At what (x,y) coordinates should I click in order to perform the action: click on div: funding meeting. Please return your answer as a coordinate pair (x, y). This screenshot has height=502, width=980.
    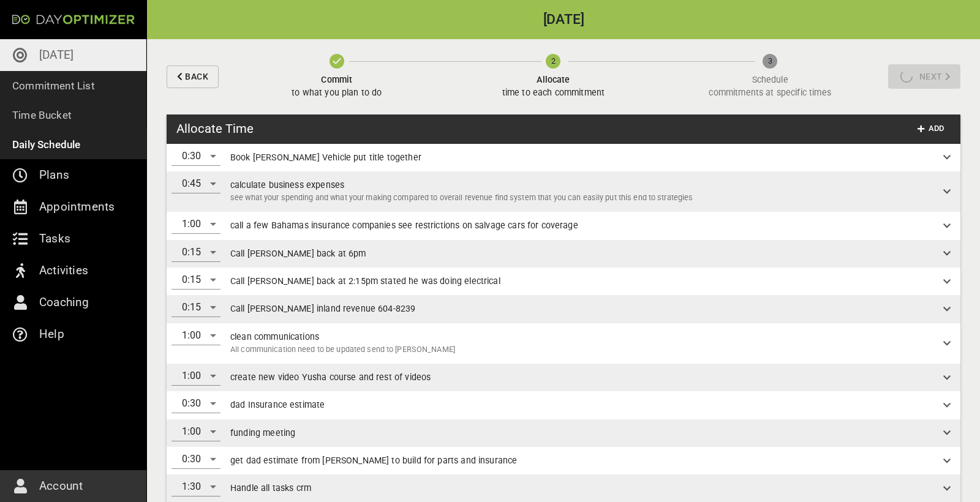
    Looking at the image, I should click on (593, 433).